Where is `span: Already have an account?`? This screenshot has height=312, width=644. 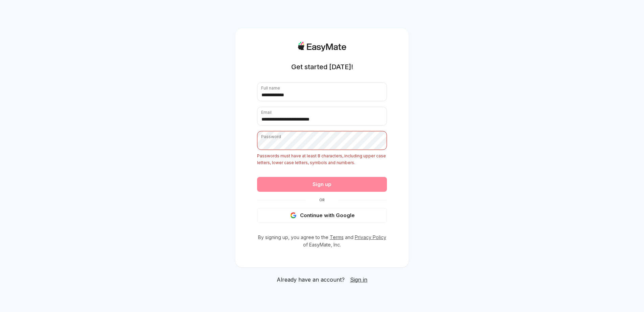 span: Already have an account? is located at coordinates (311, 280).